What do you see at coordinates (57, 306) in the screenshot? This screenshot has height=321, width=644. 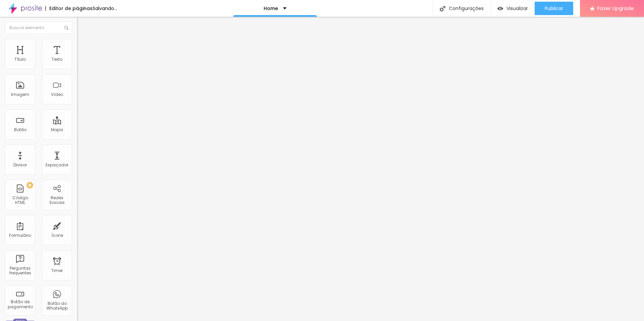 I see `div: Botão do WhatsApp` at bounding box center [57, 306].